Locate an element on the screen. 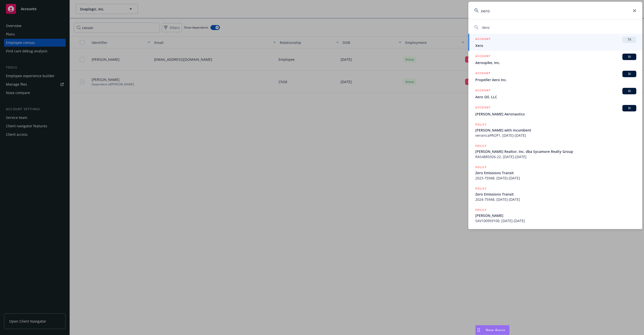  a: ACCOUNTBIPropeller Aero Inc. is located at coordinates (555, 77).